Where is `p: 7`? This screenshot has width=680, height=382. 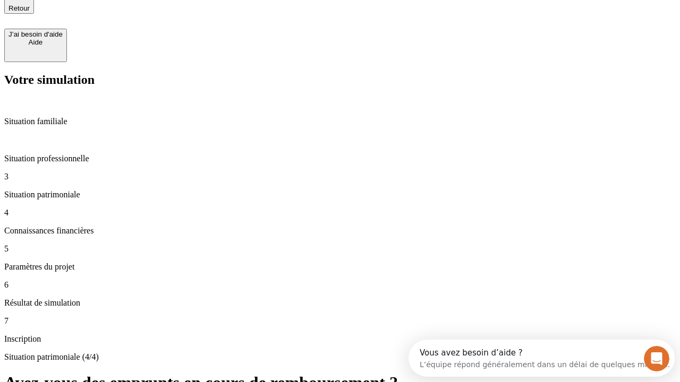
p: 7 is located at coordinates (340, 321).